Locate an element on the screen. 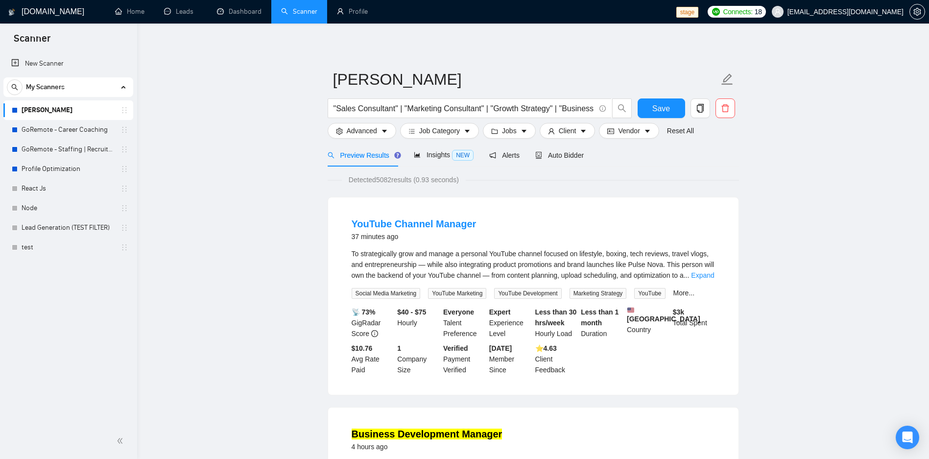 The height and width of the screenshot is (459, 929). button: barsJob Categorycaret-down is located at coordinates (439, 131).